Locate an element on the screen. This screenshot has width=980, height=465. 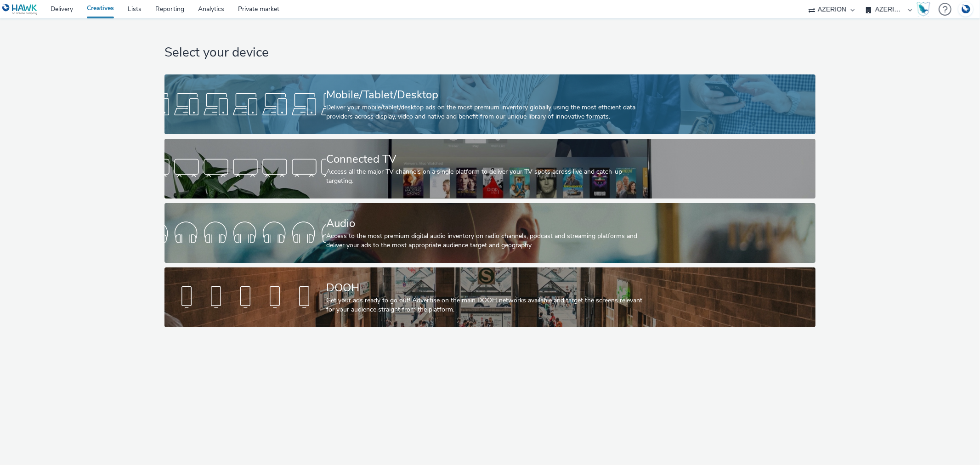
a: DOOHGet your ads ready to go out! Advertise on the main DOOH networks available and target the sc... is located at coordinates (490, 297).